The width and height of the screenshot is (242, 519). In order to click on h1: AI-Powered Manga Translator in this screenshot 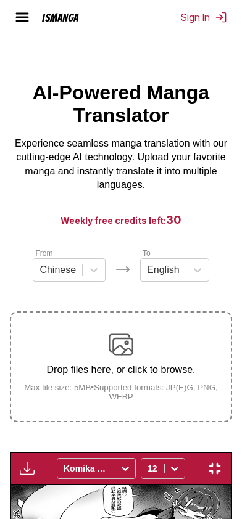, I will do `click(121, 104)`.